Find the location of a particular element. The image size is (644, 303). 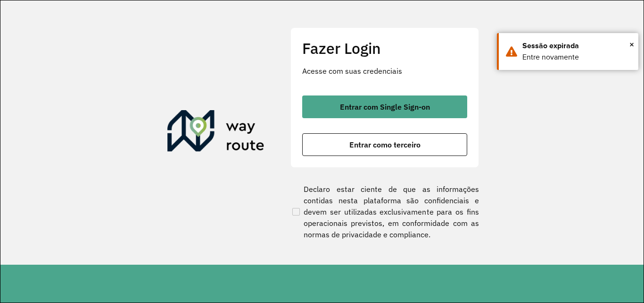

label: Declaro estar ciente de que as informações contidas nesta plataforma são confidenciais e devem se... is located at coordinates (385, 211).